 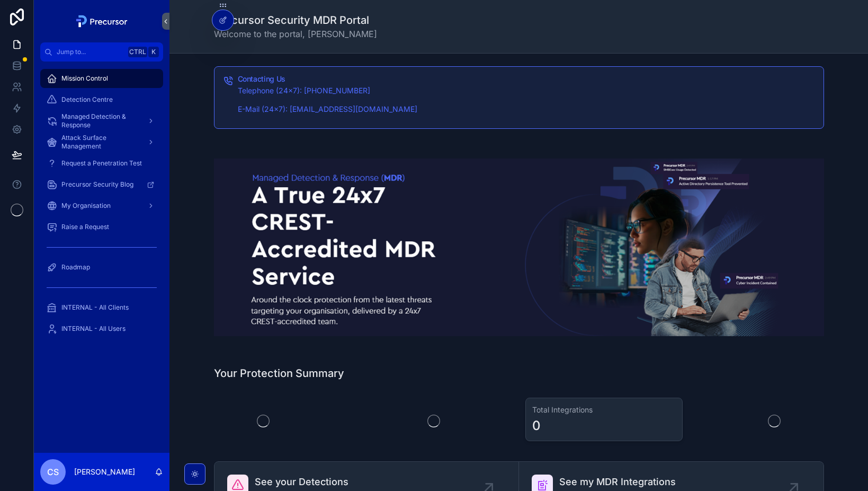 What do you see at coordinates (295, 20) in the screenshot?
I see `h1: Precursor Security MDR Portal` at bounding box center [295, 20].